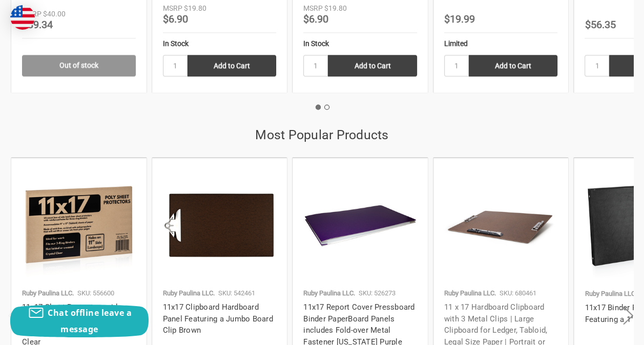 The image size is (644, 345). What do you see at coordinates (79, 225) in the screenshot?
I see `img: 11x17 Sheet Protectors side loading with 3-holes 25 Sleeves Durable Archival safe Crystal Clear` at bounding box center [79, 225].